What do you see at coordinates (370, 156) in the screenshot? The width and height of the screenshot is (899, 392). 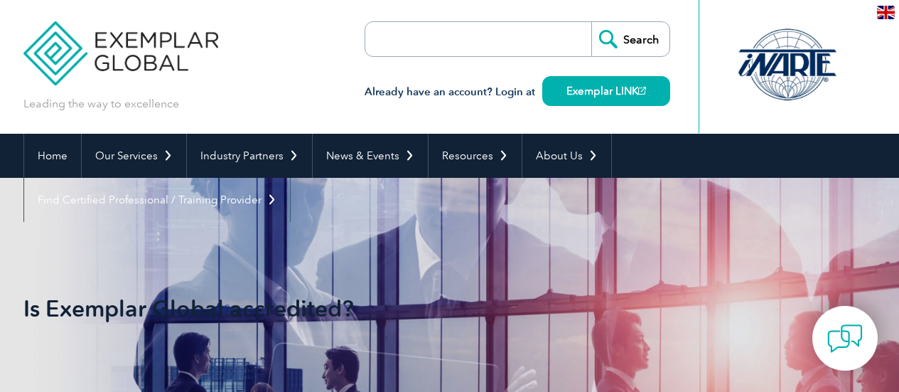 I see `a: News & Events` at bounding box center [370, 156].